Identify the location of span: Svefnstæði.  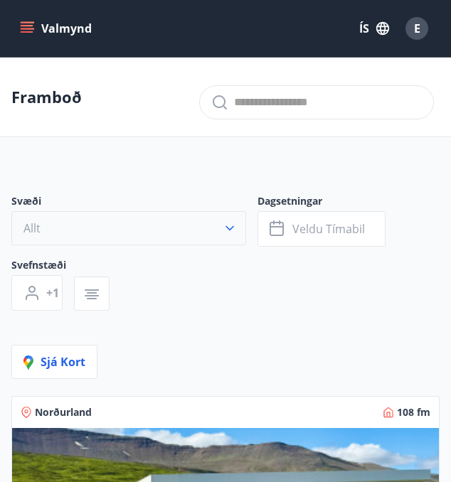
(43, 267).